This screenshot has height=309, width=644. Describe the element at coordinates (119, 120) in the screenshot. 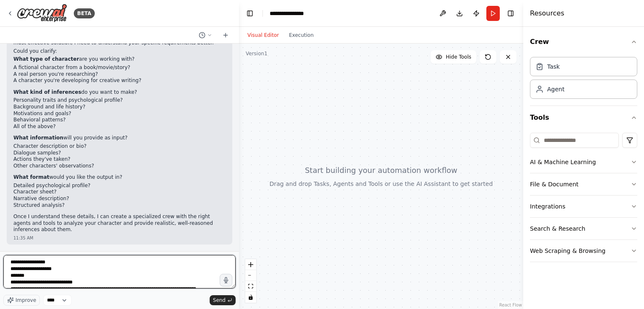

I see `li: Behavioral patterns?` at that location.